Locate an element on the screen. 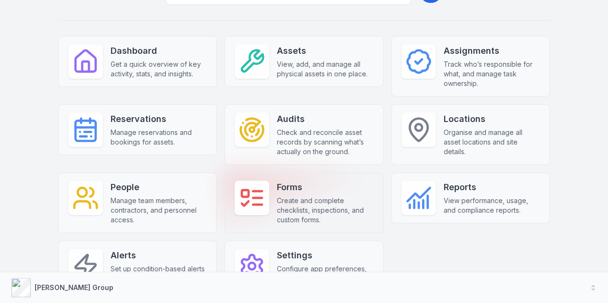 Image resolution: width=608 pixels, height=303 pixels. strong: People is located at coordinates (159, 187).